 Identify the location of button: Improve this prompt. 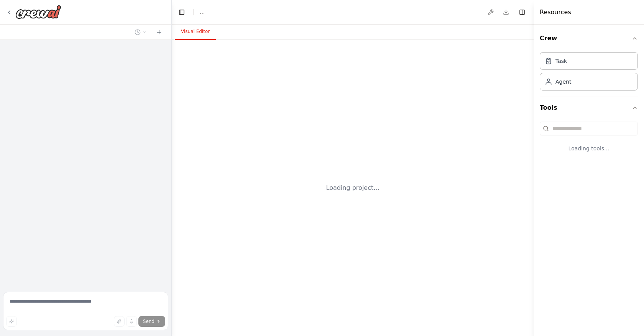
(11, 321).